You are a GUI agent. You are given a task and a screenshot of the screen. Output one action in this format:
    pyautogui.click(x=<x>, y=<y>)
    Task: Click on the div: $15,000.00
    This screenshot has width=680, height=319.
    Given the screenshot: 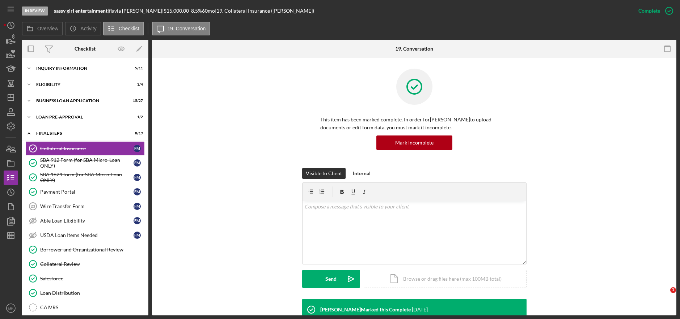 What is the action you would take?
    pyautogui.click(x=177, y=11)
    